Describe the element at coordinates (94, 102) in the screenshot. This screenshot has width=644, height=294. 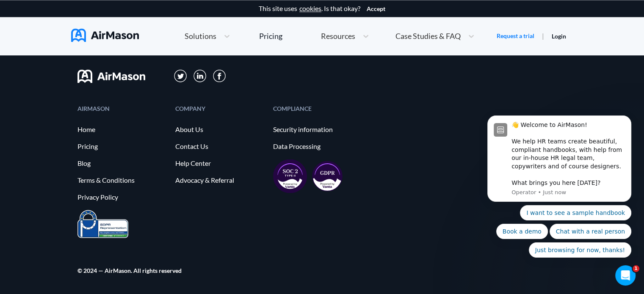
I see `div: 👋 Welcome to AirMason! We help HR teams create beautiful, compliant handbooks, with help from our...` at that location.